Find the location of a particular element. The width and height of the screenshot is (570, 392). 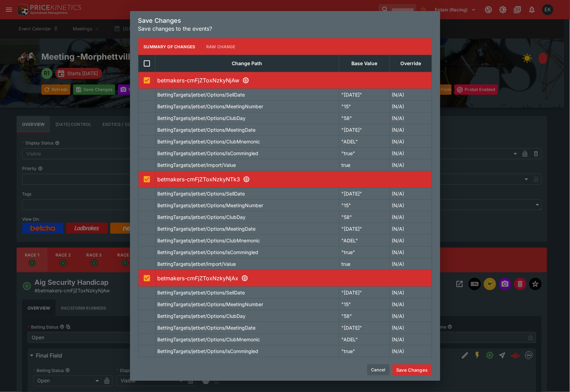

svg: R3 - Thomas Farms Maiden Plate is located at coordinates (245, 278).